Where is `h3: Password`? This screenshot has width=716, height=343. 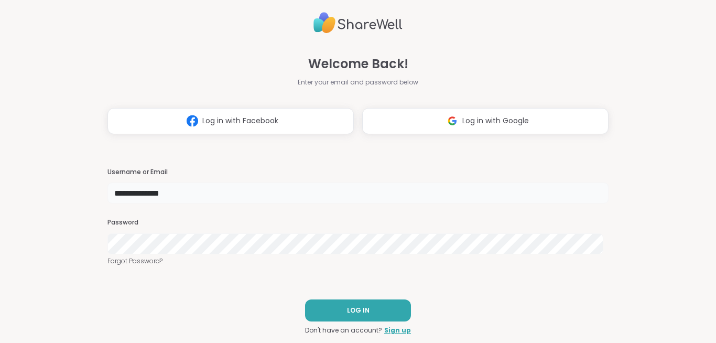
h3: Password is located at coordinates (358, 222).